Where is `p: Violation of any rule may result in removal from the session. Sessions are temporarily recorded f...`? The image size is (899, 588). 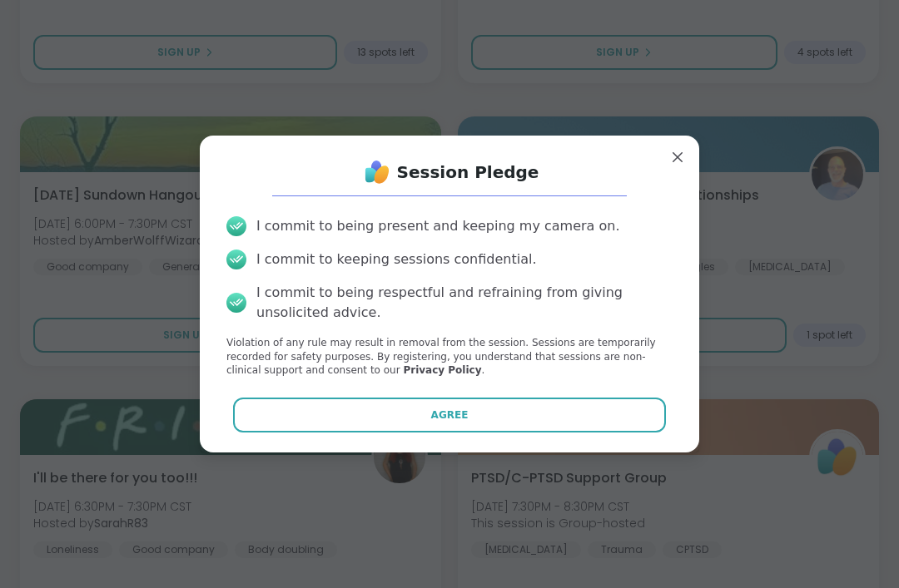
p: Violation of any rule may result in removal from the session. Sessions are temporarily recorded f... is located at coordinates (450, 357).